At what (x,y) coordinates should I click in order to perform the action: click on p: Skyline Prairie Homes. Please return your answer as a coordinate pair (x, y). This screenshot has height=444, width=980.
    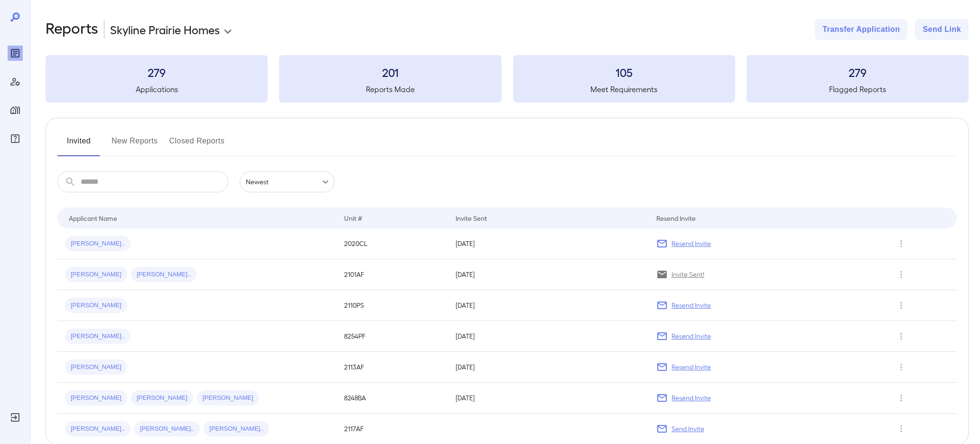
    Looking at the image, I should click on (165, 29).